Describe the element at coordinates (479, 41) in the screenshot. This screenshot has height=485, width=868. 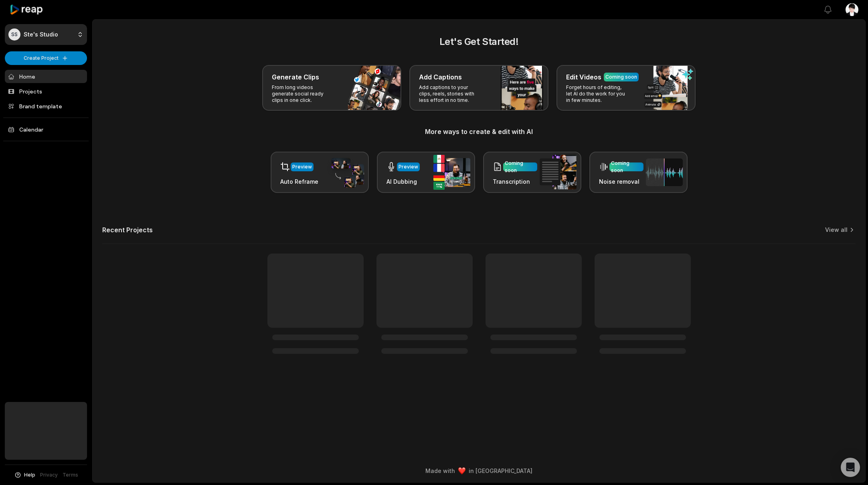
I see `h2: Let's Get Started!` at that location.